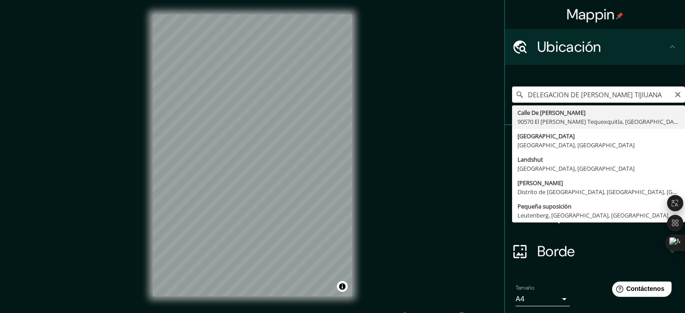  What do you see at coordinates (520, 299) in the screenshot?
I see `font: A4` at bounding box center [520, 299].